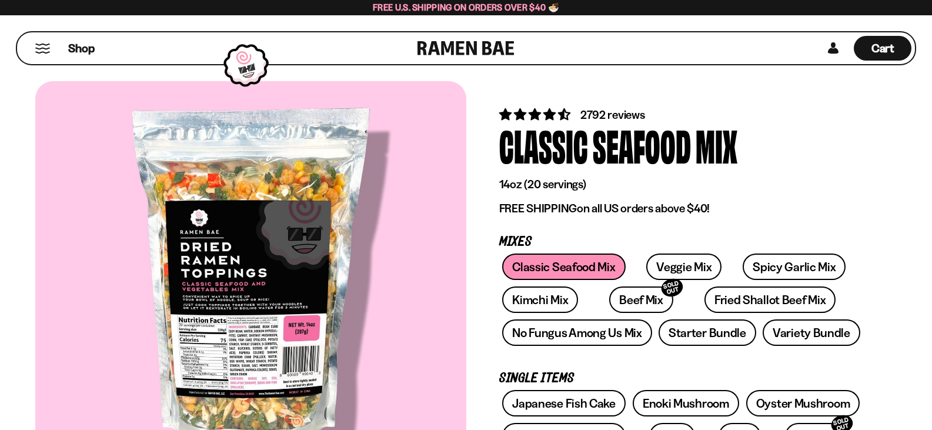  I want to click on p: 14oz (20 servings), so click(682, 184).